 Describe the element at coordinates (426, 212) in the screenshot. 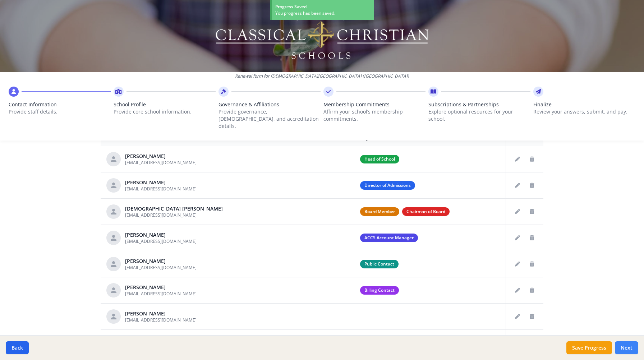

I see `span: Chairman of Board` at that location.